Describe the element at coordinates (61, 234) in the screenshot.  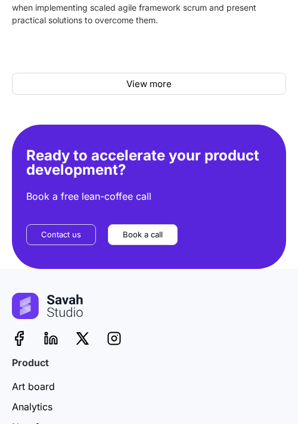
I see `span: Contact us` at that location.